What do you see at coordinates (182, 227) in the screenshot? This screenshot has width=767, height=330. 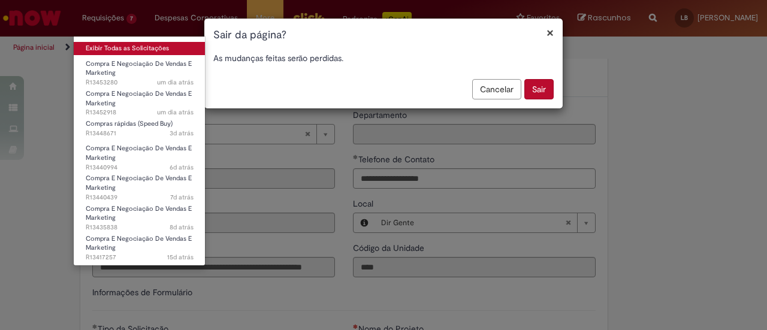 I see `time: 21/08/2025 11:47:02` at bounding box center [182, 227].